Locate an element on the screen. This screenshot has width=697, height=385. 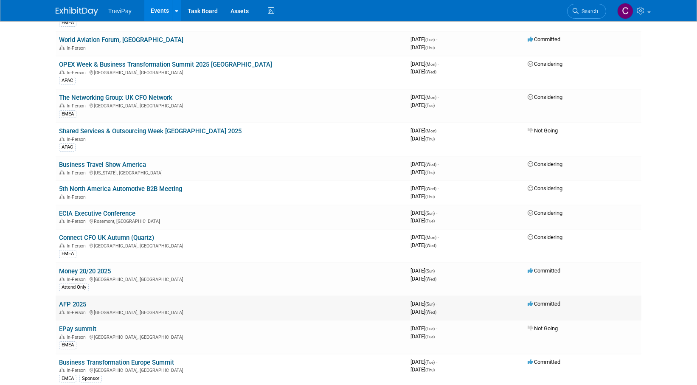
img: Celia Ahrens is located at coordinates (625, 11).